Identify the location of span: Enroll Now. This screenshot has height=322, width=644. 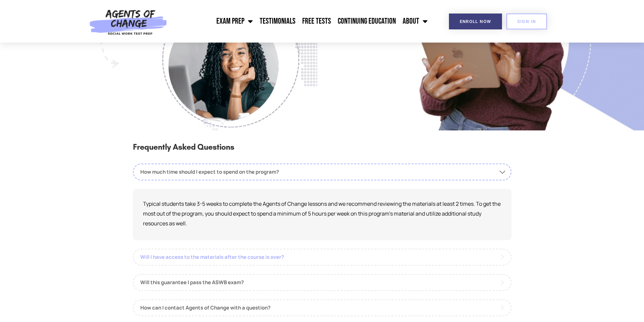
(475, 21).